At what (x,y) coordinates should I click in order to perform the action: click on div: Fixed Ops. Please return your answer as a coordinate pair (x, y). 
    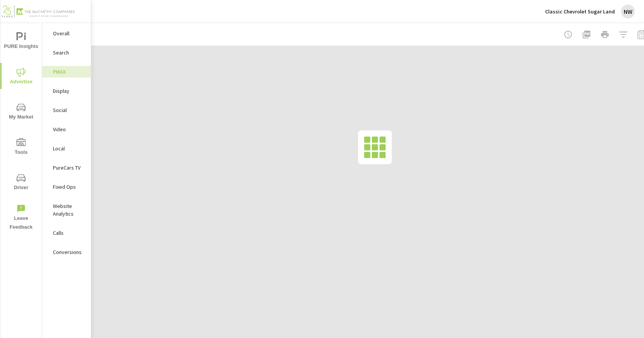
    Looking at the image, I should click on (66, 187).